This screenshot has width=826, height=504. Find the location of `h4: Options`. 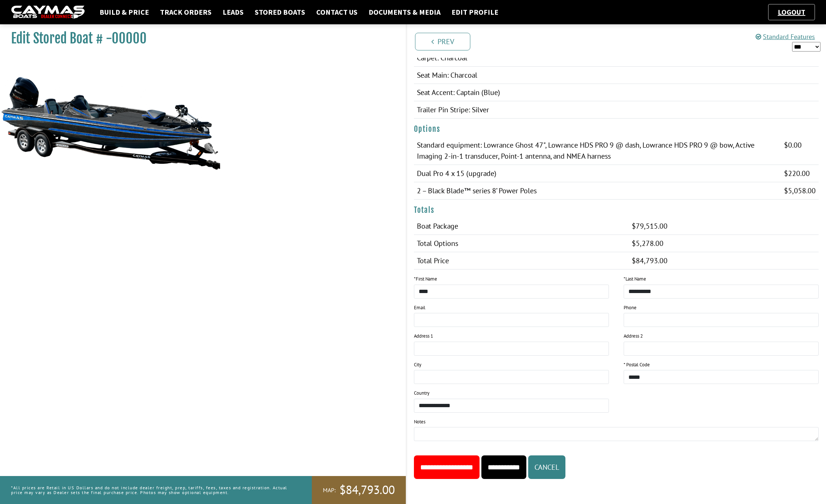

h4: Options is located at coordinates (617, 129).